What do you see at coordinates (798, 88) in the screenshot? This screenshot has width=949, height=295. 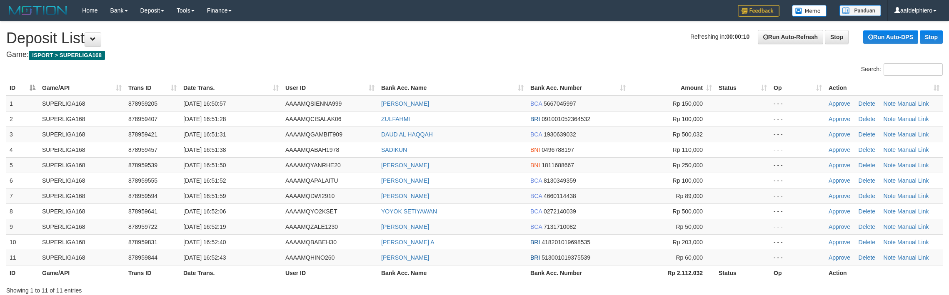 I see `th: Op: activate to sort column ascending` at bounding box center [798, 88].